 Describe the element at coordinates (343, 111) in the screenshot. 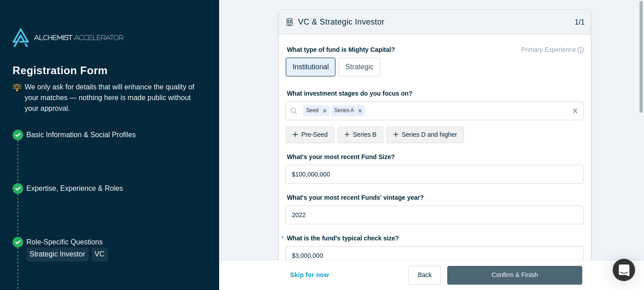

I see `div: Series A` at that location.